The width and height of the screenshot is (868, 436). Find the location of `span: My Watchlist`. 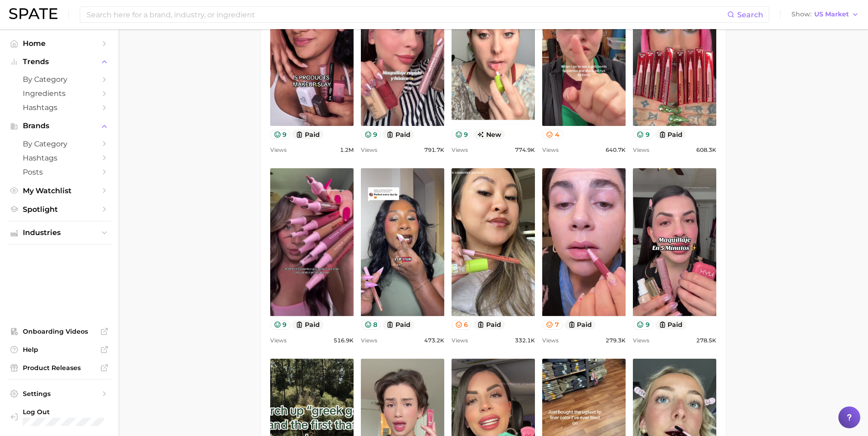

span: My Watchlist is located at coordinates (59, 191).